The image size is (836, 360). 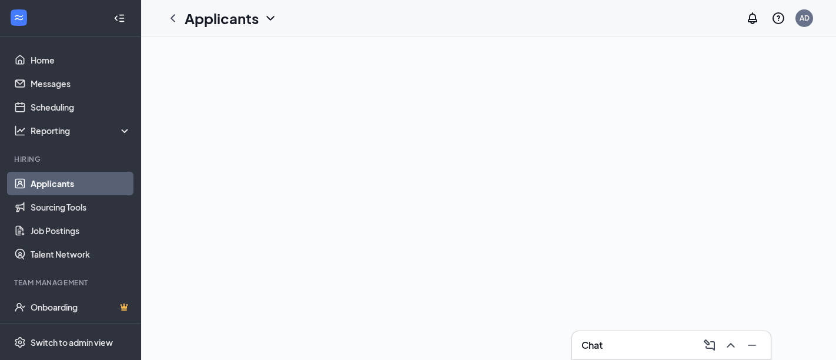 I want to click on a: Scheduling, so click(x=81, y=107).